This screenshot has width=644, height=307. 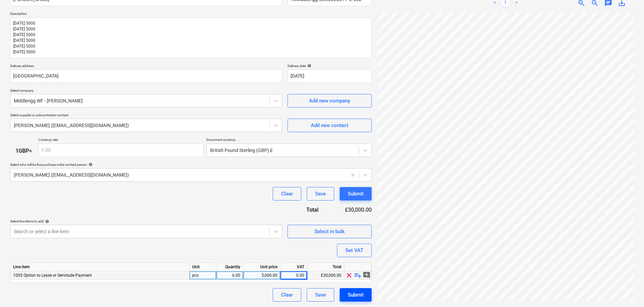 I want to click on div: 5,000.00, so click(x=261, y=276).